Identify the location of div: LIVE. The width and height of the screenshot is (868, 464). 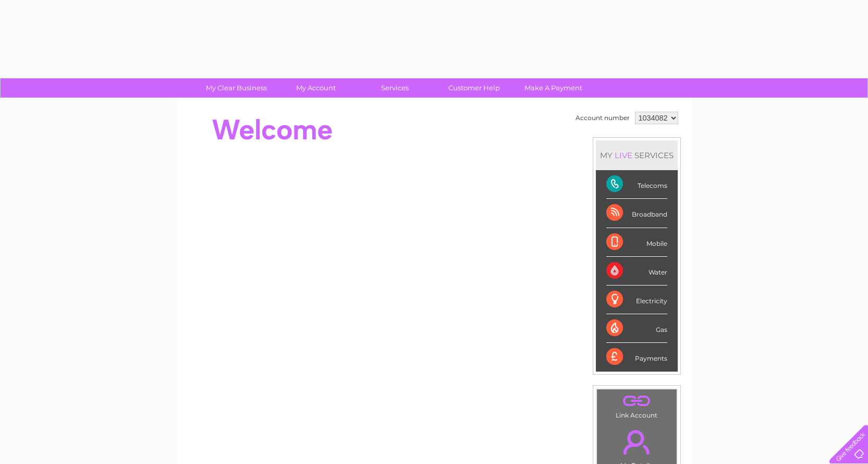
(624, 155).